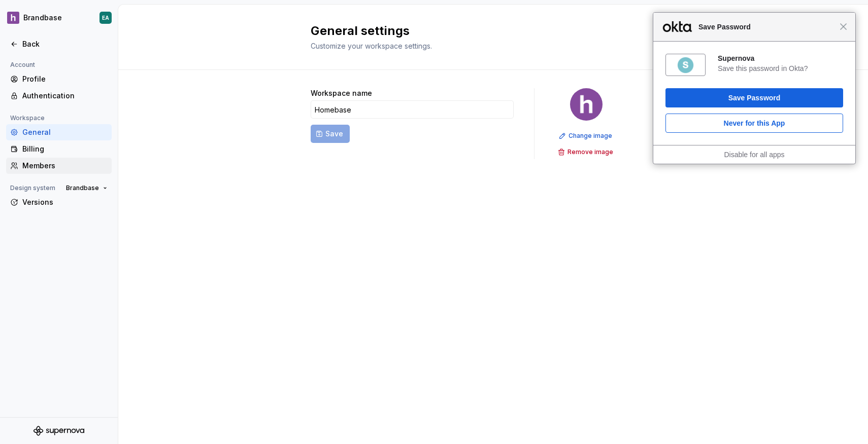 This screenshot has height=444, width=868. Describe the element at coordinates (488, 31) in the screenshot. I see `h2: General settings` at that location.